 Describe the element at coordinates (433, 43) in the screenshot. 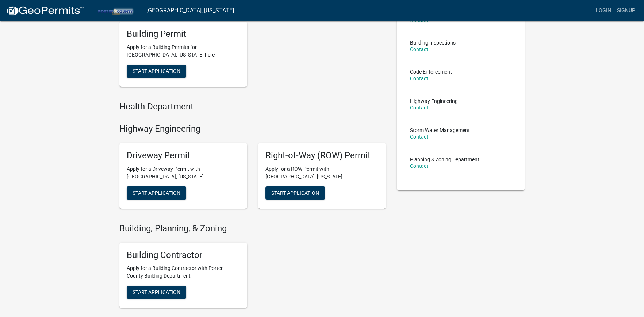

I see `p: Building Inspections` at that location.